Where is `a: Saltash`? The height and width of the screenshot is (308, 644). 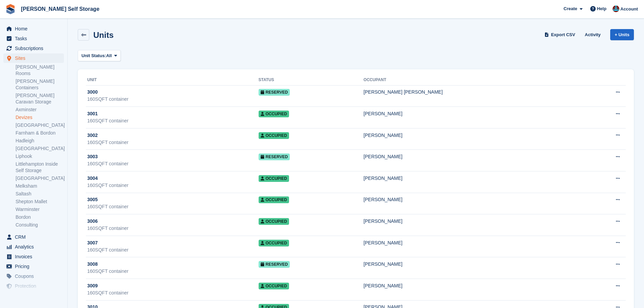 a: Saltash is located at coordinates (40, 194).